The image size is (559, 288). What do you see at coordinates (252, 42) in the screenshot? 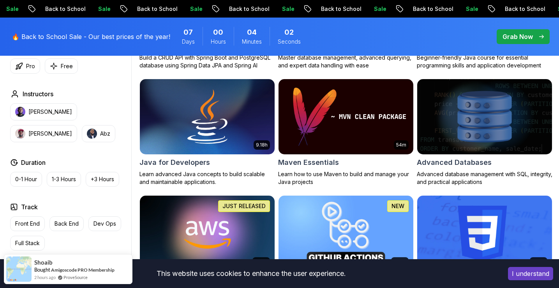
I see `span: Minutes` at bounding box center [252, 42].